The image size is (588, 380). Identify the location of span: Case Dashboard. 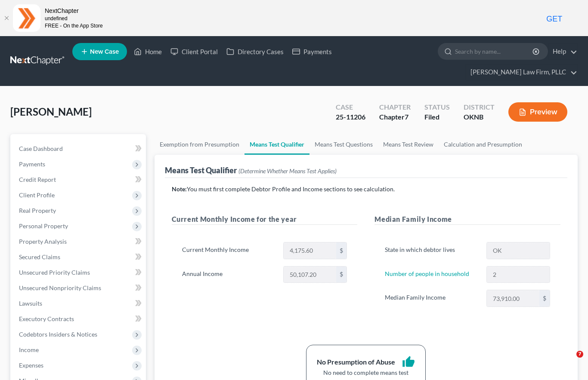
(41, 149).